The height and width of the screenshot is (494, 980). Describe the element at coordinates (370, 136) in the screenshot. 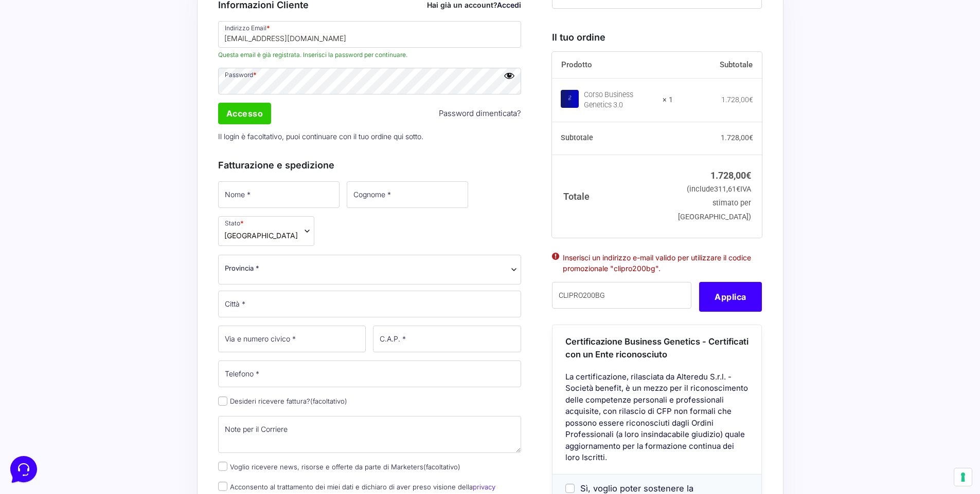

I see `p: Il login è facoltativo, puoi continuare con il tuo ordine qui sotto.` at that location.